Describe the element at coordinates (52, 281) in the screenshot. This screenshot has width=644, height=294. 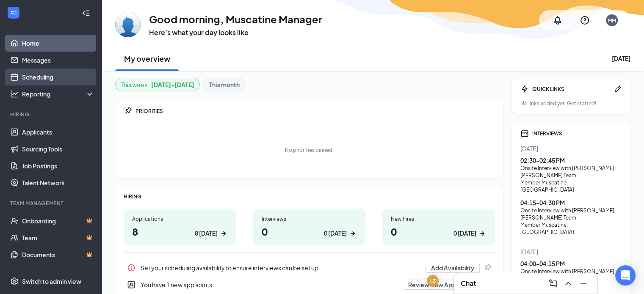
I see `div: Switch to admin view` at that location.